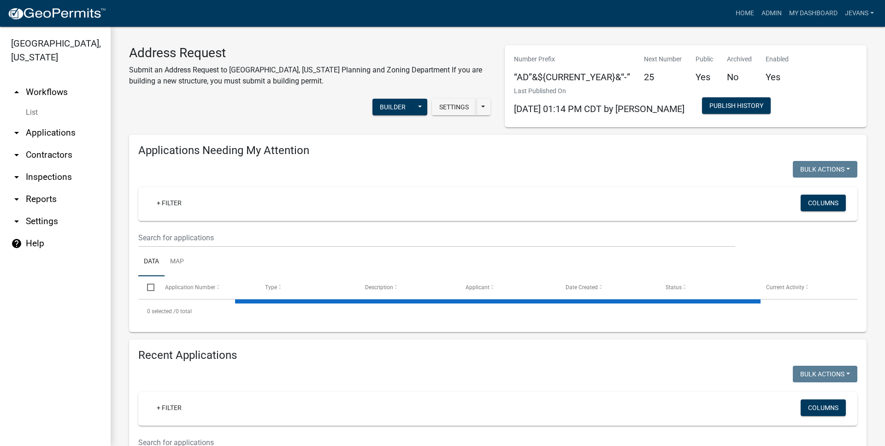 This screenshot has height=446, width=885. What do you see at coordinates (379, 287) in the screenshot?
I see `span: Description` at bounding box center [379, 287].